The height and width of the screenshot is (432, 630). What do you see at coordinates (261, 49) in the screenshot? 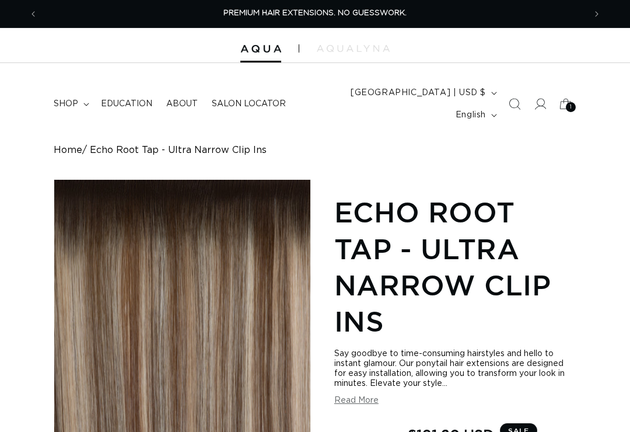
I see `img: Aqua Hair Extensions` at bounding box center [261, 49].